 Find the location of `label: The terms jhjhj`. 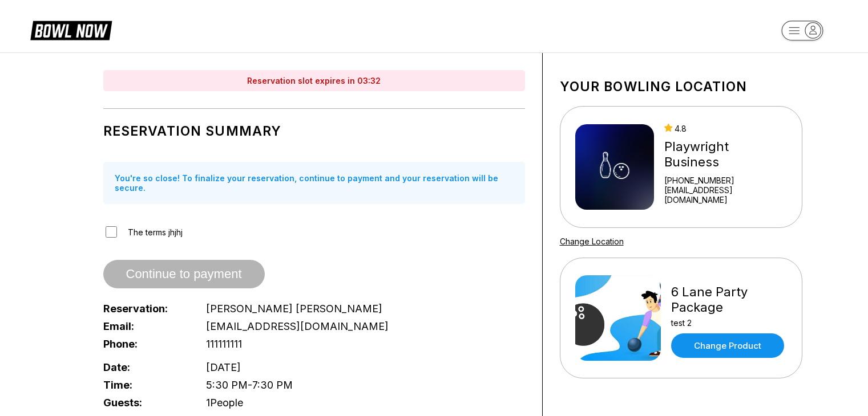

label: The terms jhjhj is located at coordinates (155, 232).